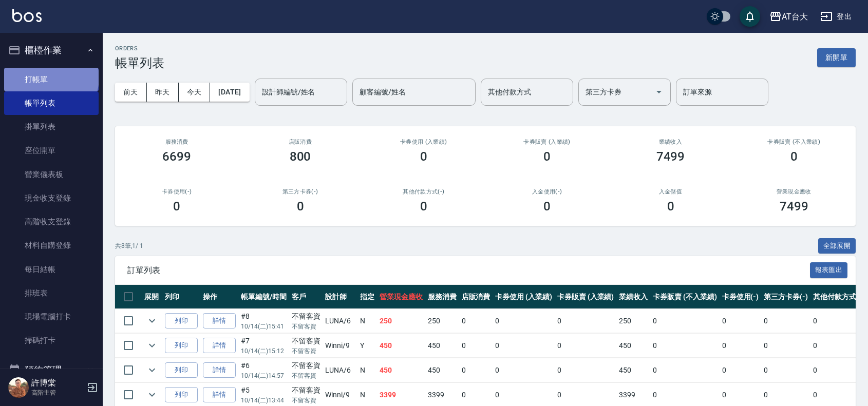  What do you see at coordinates (523, 297) in the screenshot?
I see `th: 卡券使用 (入業績)` at bounding box center [523, 297].